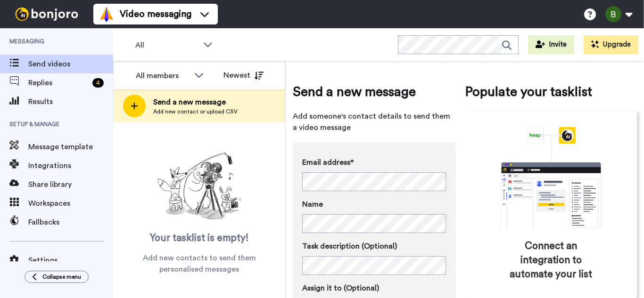 The image size is (644, 298). Describe the element at coordinates (374, 246) in the screenshot. I see `label: Task description (Optional)` at that location.